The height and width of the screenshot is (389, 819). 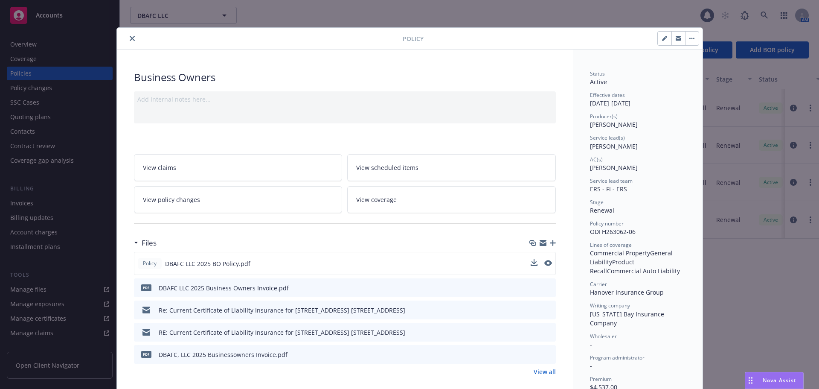 What do you see at coordinates (643, 270) in the screenshot?
I see `span: Commercial Auto Liability` at bounding box center [643, 270].